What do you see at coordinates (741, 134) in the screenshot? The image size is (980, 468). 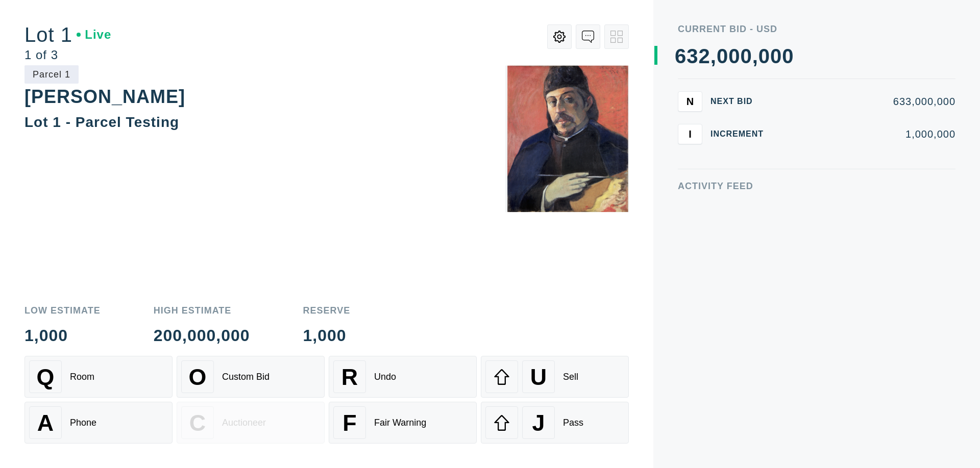 I see `div: Increment` at bounding box center [741, 134].